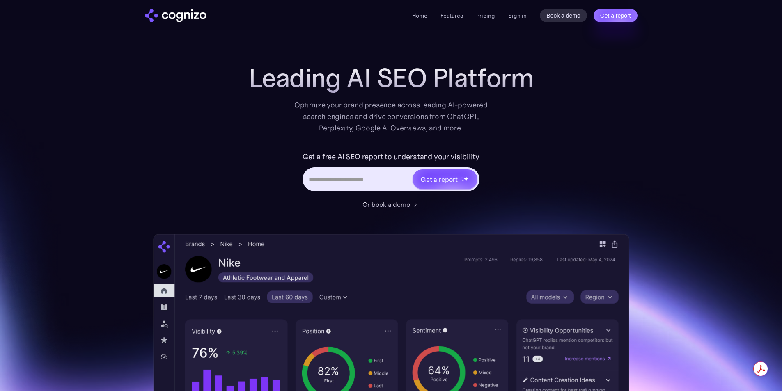 The image size is (782, 391). Describe the element at coordinates (517, 16) in the screenshot. I see `a: Sign in` at that location.